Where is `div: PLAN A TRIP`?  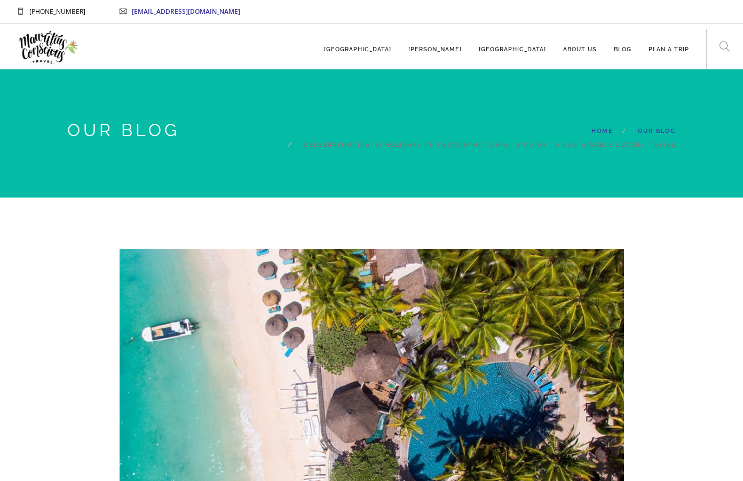 div: PLAN A TRIP is located at coordinates (669, 49).